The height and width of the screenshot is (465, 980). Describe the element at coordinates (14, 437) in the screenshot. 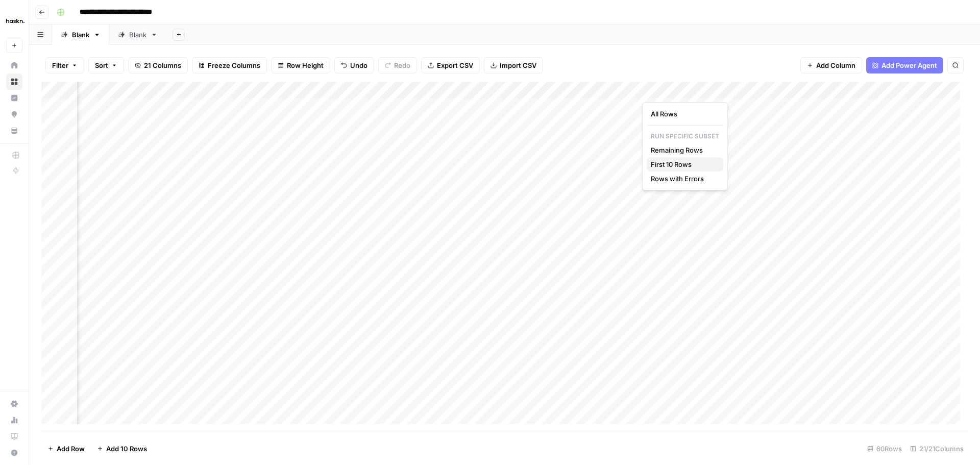

I see `a: Learning Hub` at that location.